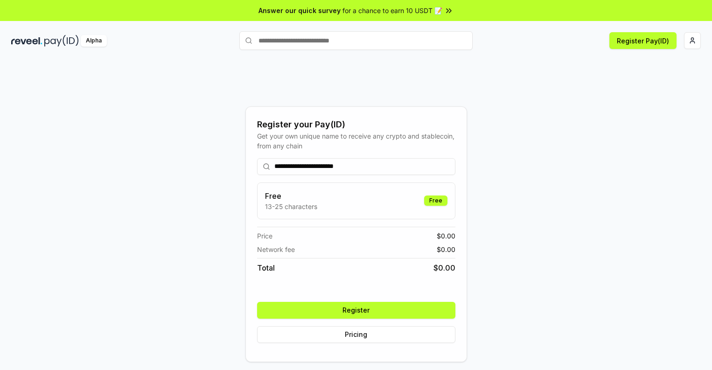 The height and width of the screenshot is (370, 712). What do you see at coordinates (291, 206) in the screenshot?
I see `p: 13-25 characters` at bounding box center [291, 206].